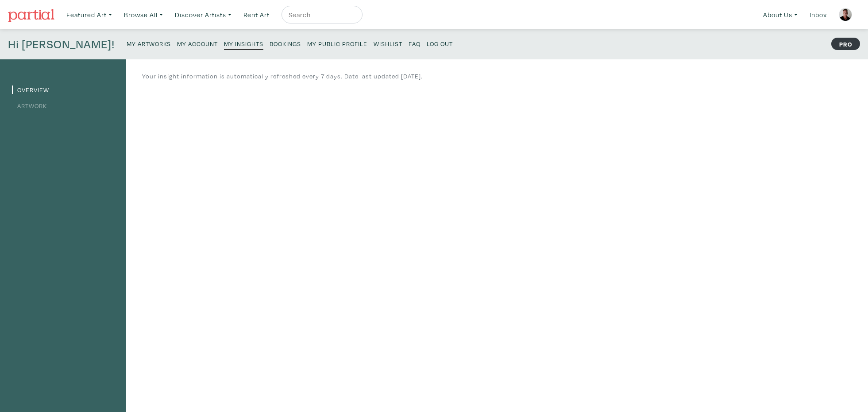  I want to click on input: Search, so click(321, 15).